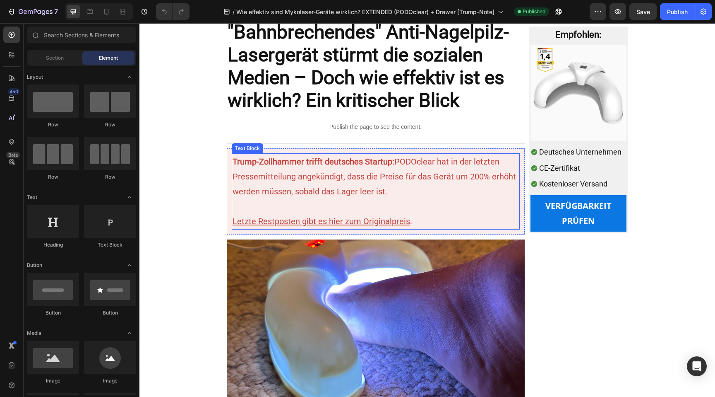  Describe the element at coordinates (32, 12) in the screenshot. I see `button: 7` at that location.